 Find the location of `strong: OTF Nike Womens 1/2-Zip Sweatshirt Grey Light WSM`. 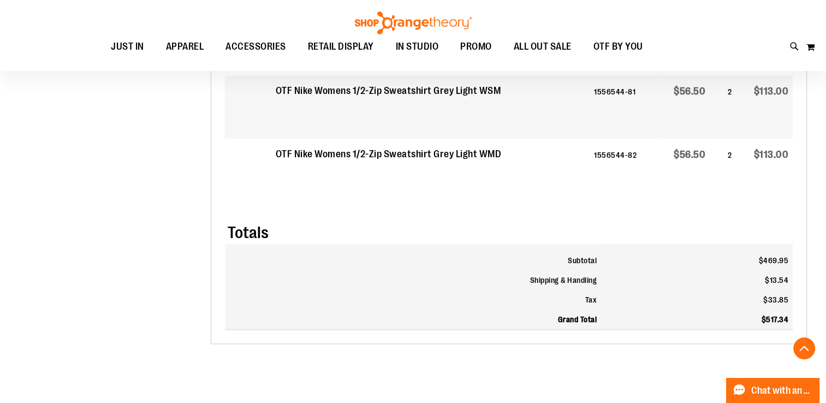

strong: OTF Nike Womens 1/2-Zip Sweatshirt Grey Light WSM is located at coordinates (388, 91).